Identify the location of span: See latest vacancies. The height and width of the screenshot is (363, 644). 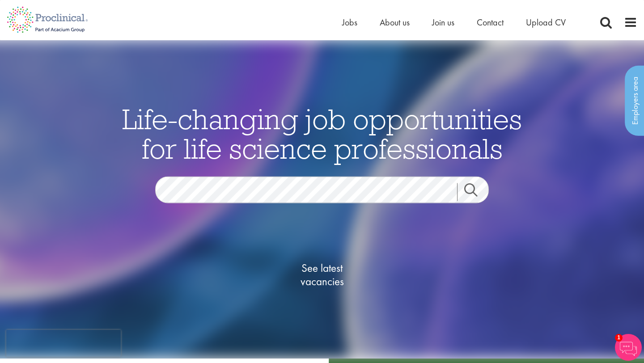
(322, 274).